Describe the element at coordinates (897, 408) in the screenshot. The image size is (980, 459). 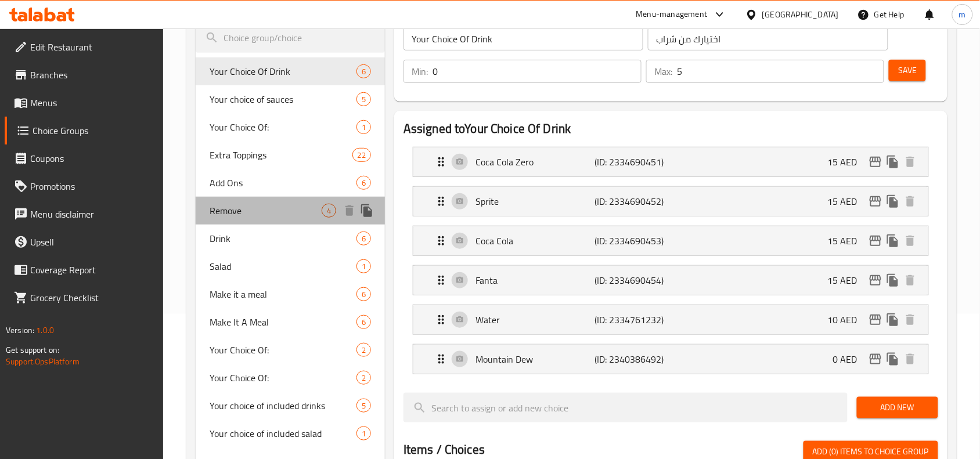
I see `span: Add New` at that location.